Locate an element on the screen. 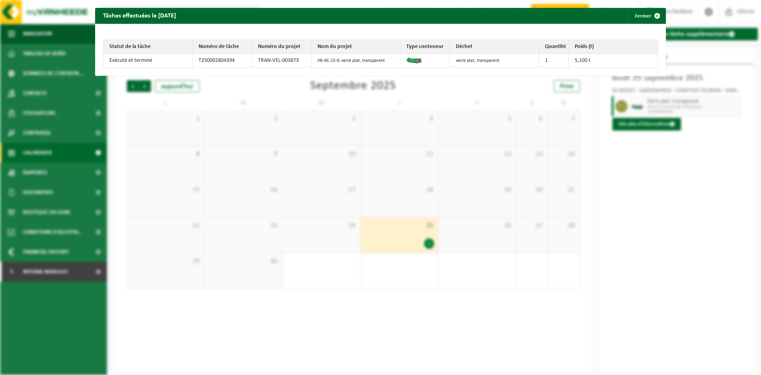 The image size is (761, 375). th: Statut de la tâche is located at coordinates (148, 47).